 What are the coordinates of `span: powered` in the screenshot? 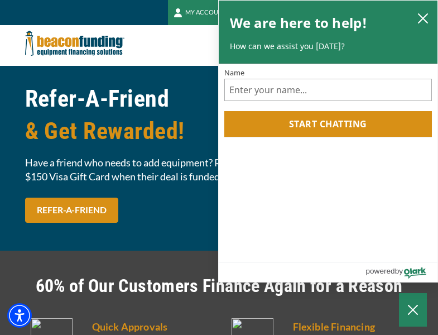 It's located at (380, 271).